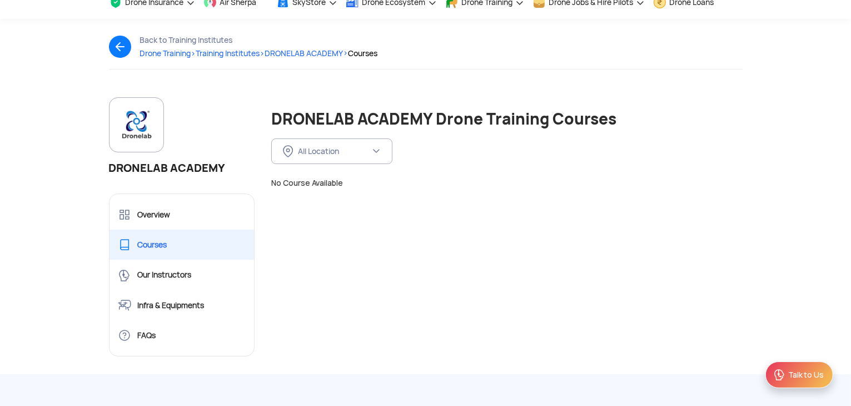 This screenshot has width=851, height=406. Describe the element at coordinates (307, 53) in the screenshot. I see `span: DRONELAB ACADEMY` at that location.